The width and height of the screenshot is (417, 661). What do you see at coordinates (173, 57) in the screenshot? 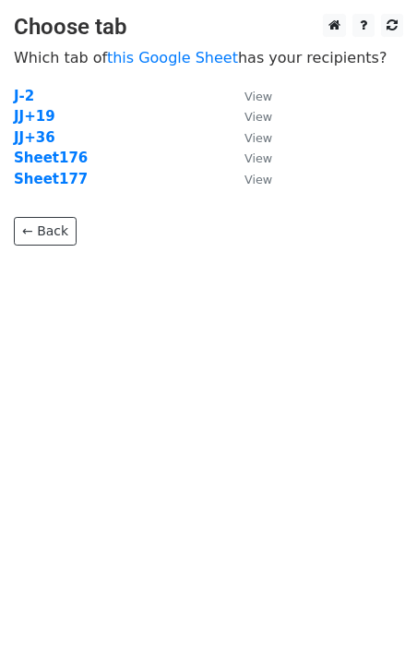
I see `a: this Google Sheet` at bounding box center [173, 57].